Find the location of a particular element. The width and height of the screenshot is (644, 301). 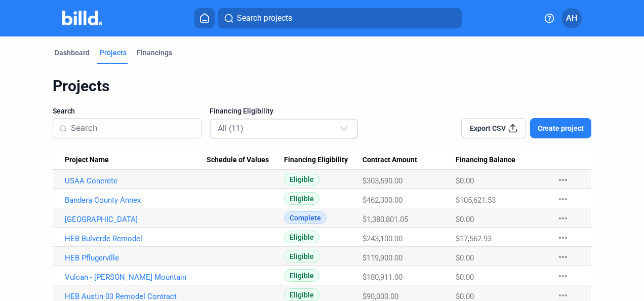

span: Contract Amount is located at coordinates (390, 160).